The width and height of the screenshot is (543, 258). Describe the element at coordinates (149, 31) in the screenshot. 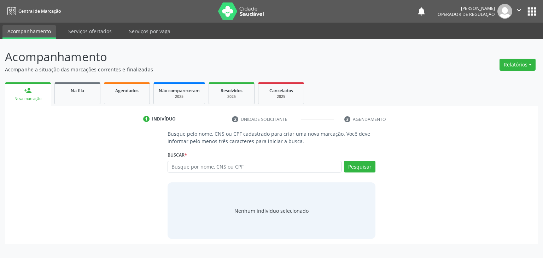

I see `a: Serviços por vaga` at that location.